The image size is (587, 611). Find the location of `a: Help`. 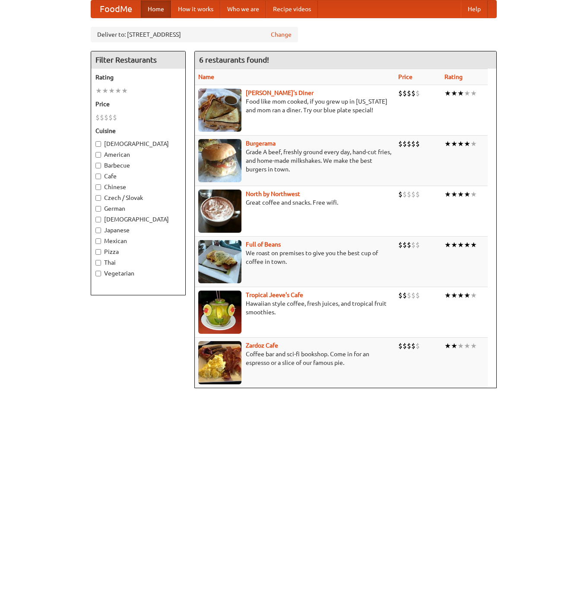

a: Help is located at coordinates (474, 9).